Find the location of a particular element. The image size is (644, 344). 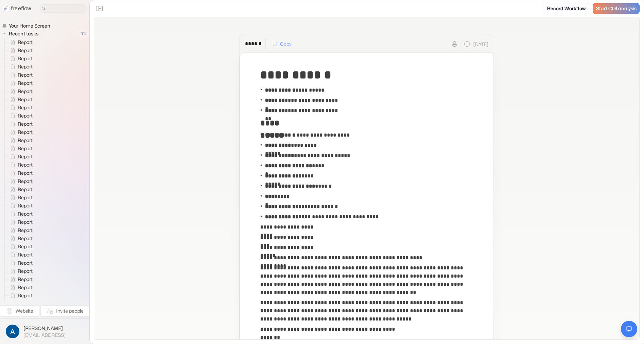

a: Your Home Screen is located at coordinates (27, 26).